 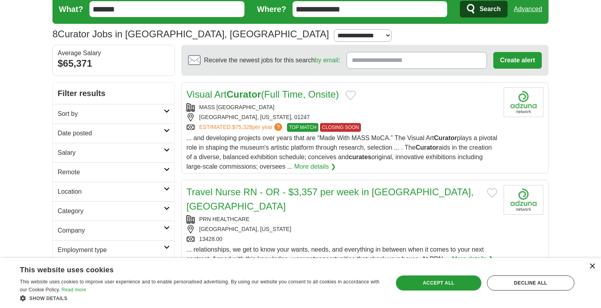 What do you see at coordinates (490, 9) in the screenshot?
I see `span: Search` at bounding box center [490, 9].